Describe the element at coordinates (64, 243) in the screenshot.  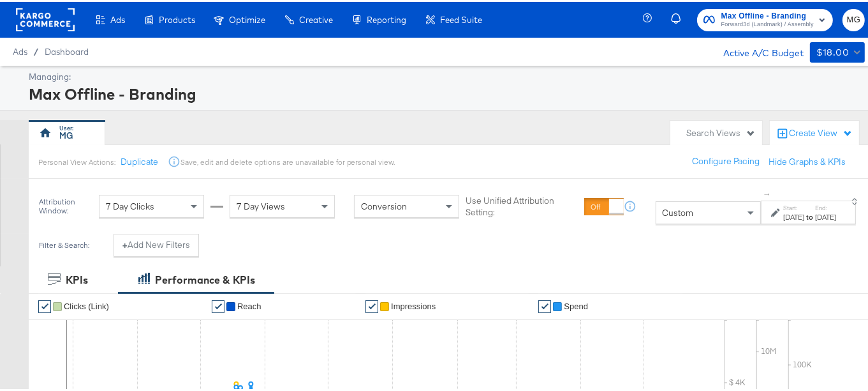
I see `div: Filter & Search:` at that location.